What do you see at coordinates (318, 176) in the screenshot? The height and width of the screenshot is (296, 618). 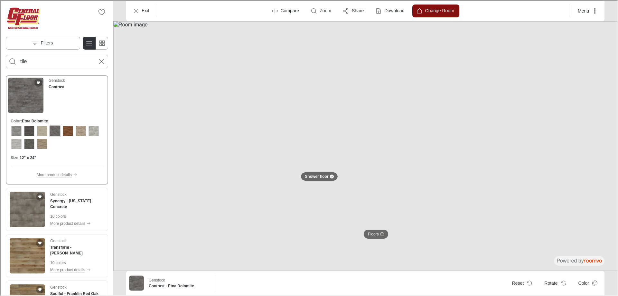 I see `button: Shower floor` at bounding box center [318, 176].